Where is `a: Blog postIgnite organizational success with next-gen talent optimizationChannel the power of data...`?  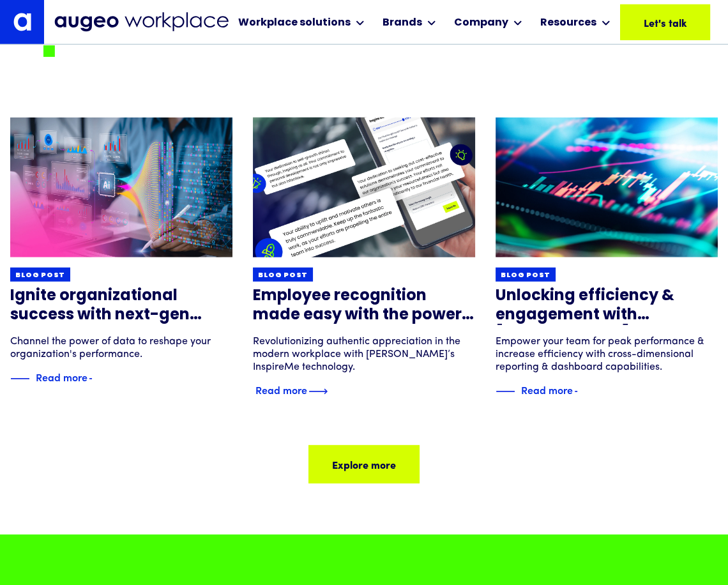 a: Blog postIgnite organizational success with next-gen talent optimizationChannel the power of data... is located at coordinates (121, 252).